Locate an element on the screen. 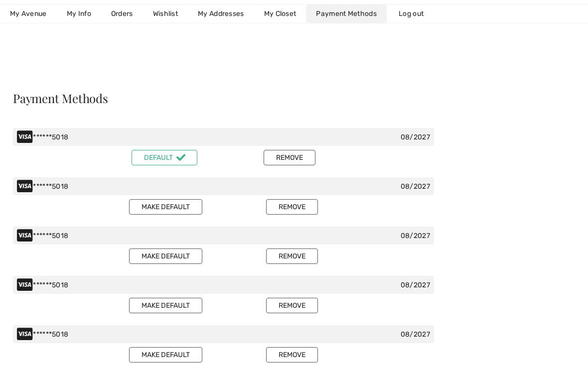 The width and height of the screenshot is (588, 366). a: Orders is located at coordinates (122, 14).